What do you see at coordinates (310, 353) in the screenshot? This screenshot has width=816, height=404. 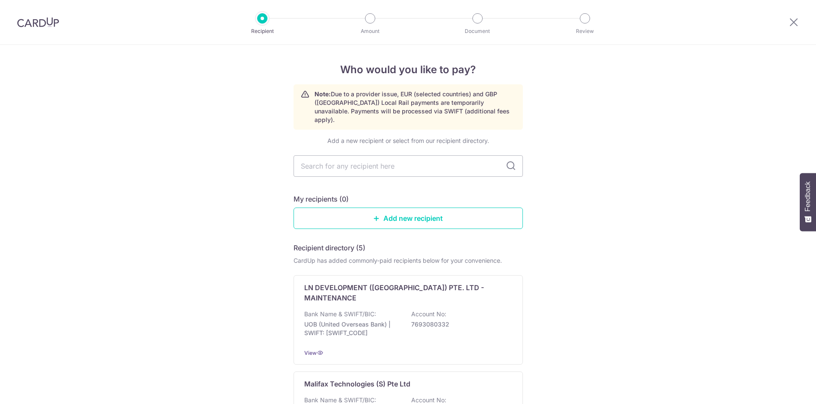 I see `span: View` at bounding box center [310, 353].